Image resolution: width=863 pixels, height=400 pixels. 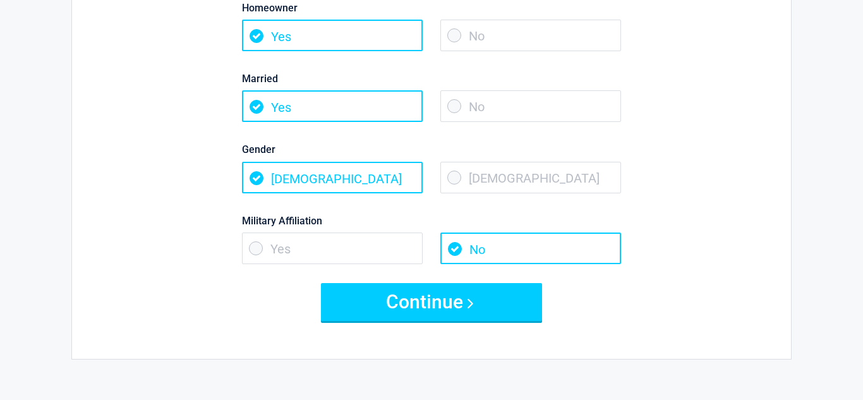 I want to click on label: Gender, so click(x=431, y=149).